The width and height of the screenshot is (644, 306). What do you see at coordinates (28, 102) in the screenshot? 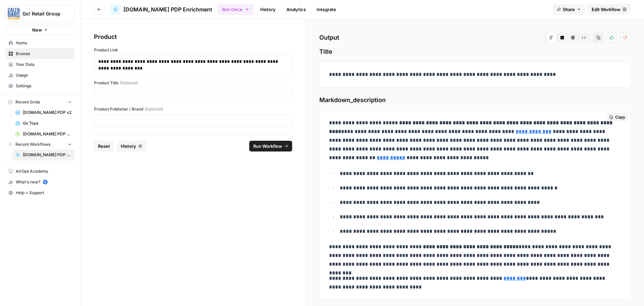
I see `span: Recent Grids` at bounding box center [28, 102].